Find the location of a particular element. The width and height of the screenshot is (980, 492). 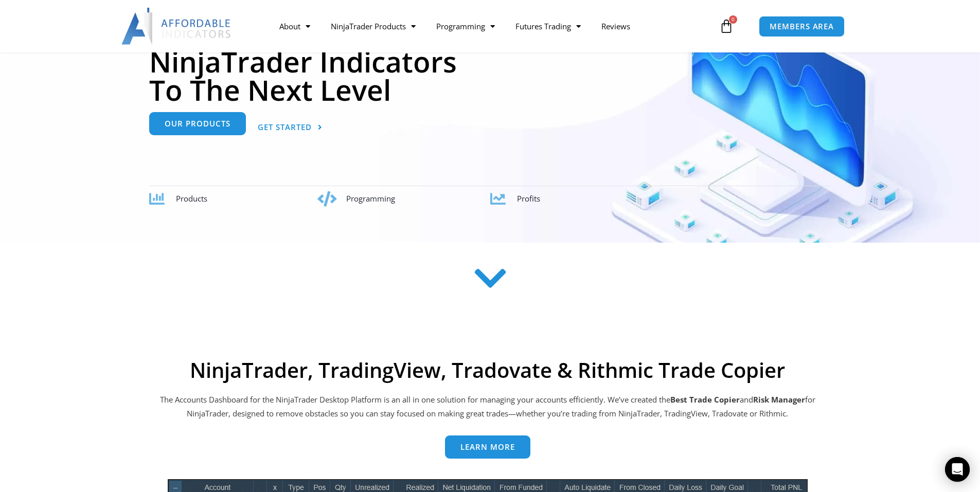

a: Reviews is located at coordinates (616, 26).